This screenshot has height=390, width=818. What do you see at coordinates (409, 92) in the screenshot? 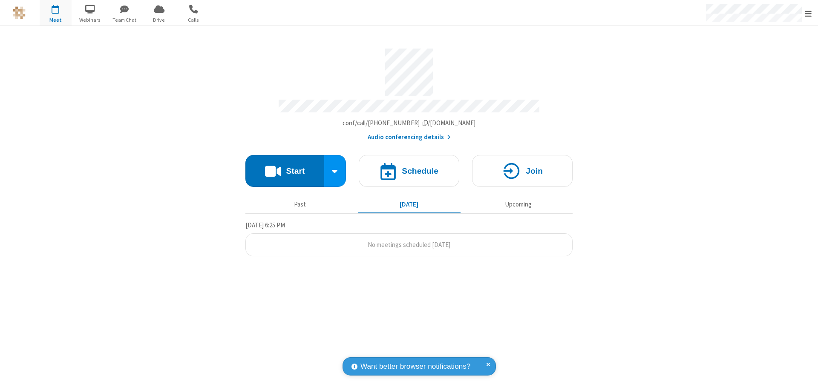
I see `section: Account details` at bounding box center [409, 92].